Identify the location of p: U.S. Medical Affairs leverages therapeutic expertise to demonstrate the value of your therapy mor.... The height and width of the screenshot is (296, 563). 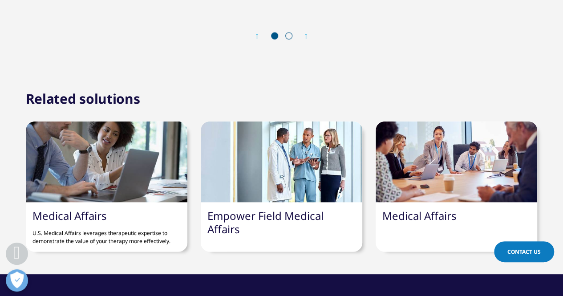
(106, 234).